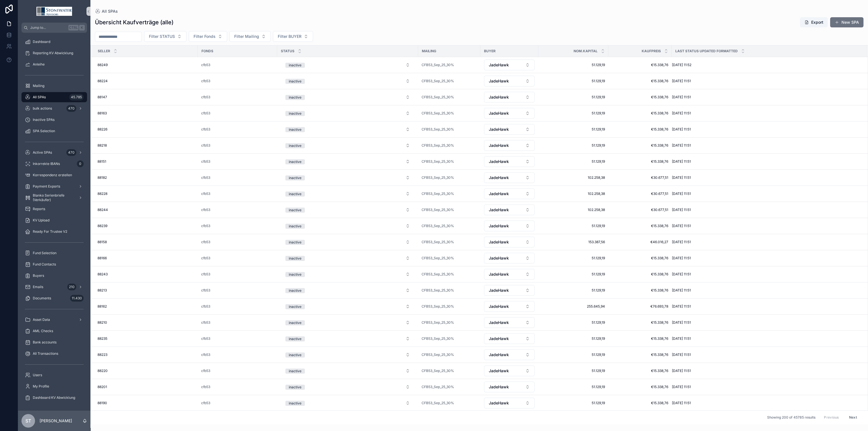  I want to click on a: All SPAs45.785, so click(54, 97).